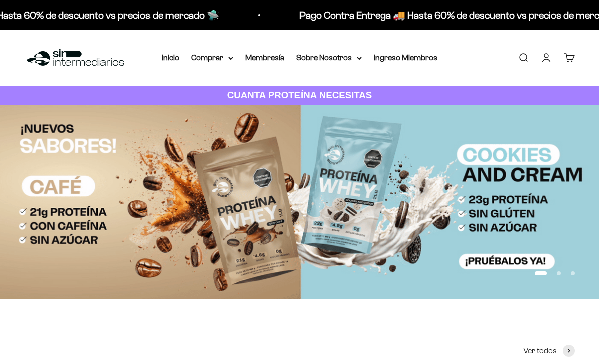  Describe the element at coordinates (170, 57) in the screenshot. I see `a: Inicio` at that location.